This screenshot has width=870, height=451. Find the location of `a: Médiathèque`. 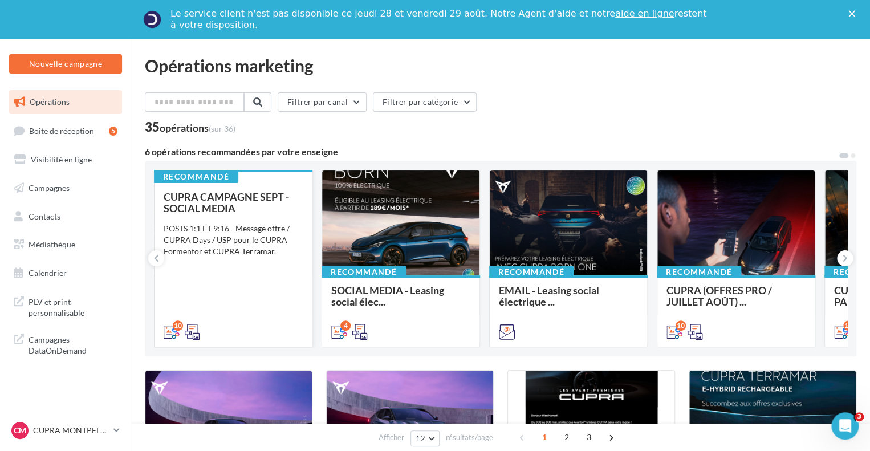

a: Médiathèque is located at coordinates (66, 244).